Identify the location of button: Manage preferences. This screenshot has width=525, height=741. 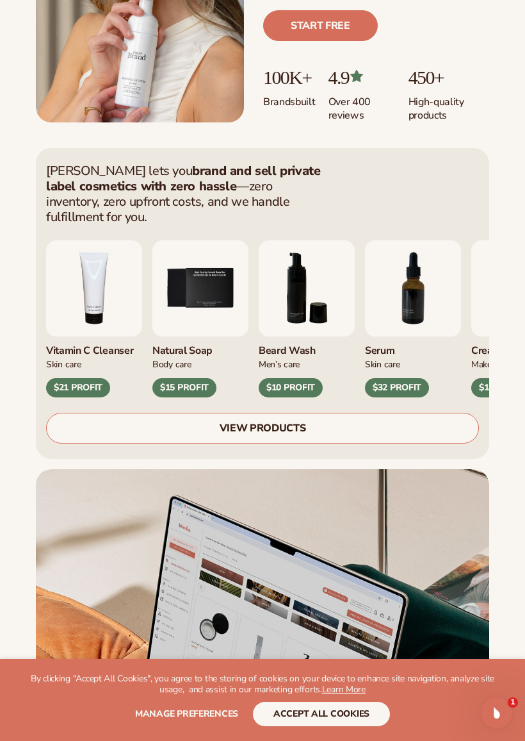
(186, 714).